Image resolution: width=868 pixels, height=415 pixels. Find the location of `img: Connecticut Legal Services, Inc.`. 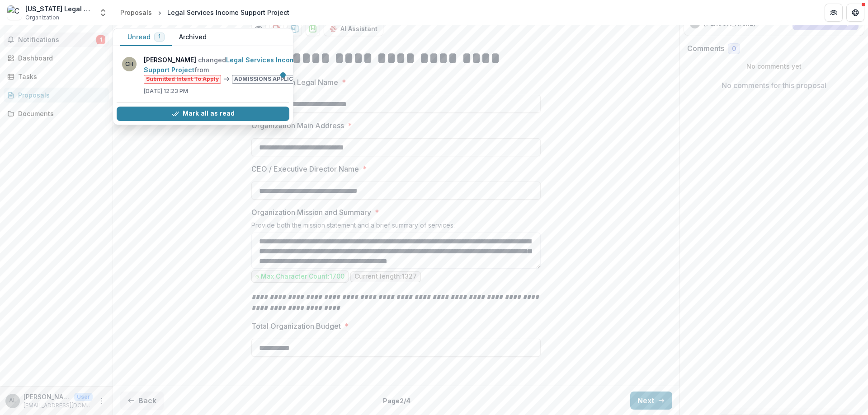

img: Connecticut Legal Services, Inc. is located at coordinates (15, 13).